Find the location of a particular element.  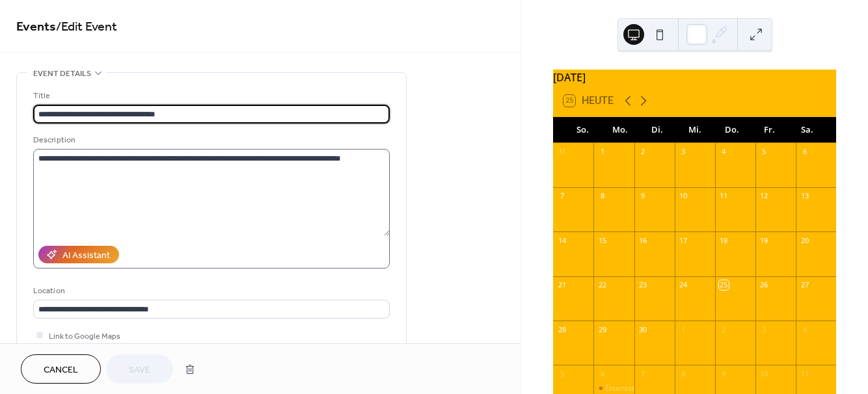

div: 21 is located at coordinates (561, 284).